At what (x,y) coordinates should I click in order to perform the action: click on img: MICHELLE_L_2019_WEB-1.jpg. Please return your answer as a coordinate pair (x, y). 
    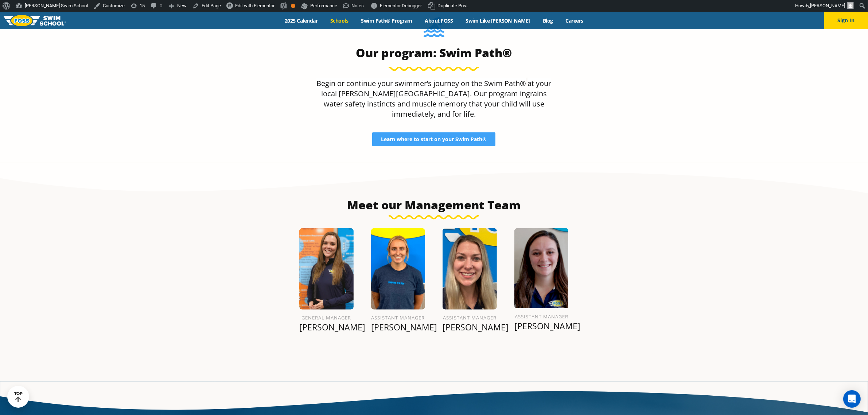
    Looking at the image, I should click on (326, 269).